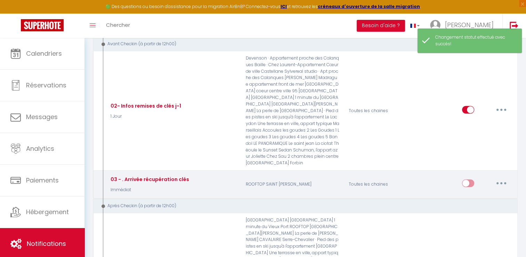 The height and width of the screenshot is (257, 526). I want to click on span: Hébergement, so click(47, 211).